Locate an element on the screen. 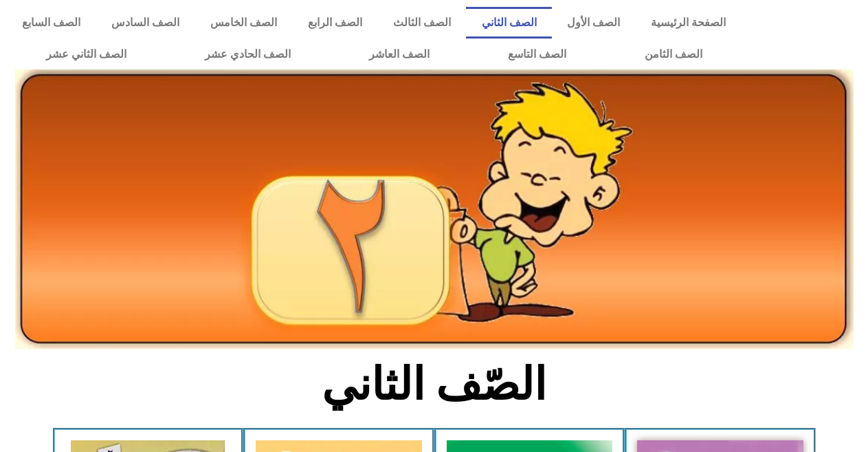  a: الصف السادس is located at coordinates (146, 23).